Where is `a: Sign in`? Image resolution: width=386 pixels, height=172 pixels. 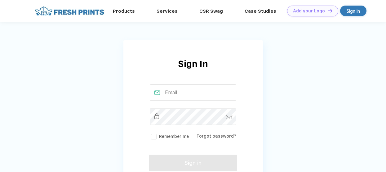 a: Sign in is located at coordinates (353, 11).